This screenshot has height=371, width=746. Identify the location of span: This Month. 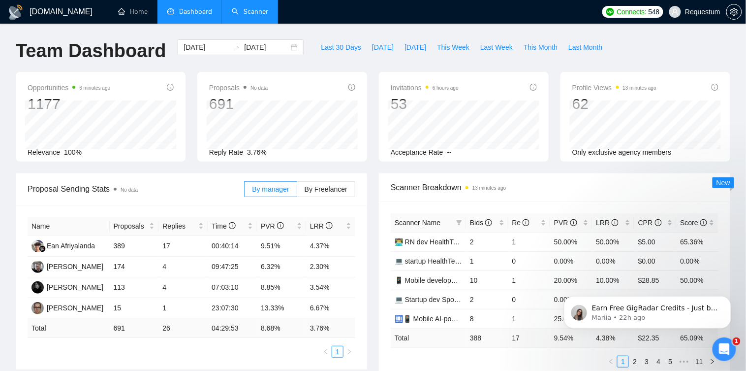
(540, 47).